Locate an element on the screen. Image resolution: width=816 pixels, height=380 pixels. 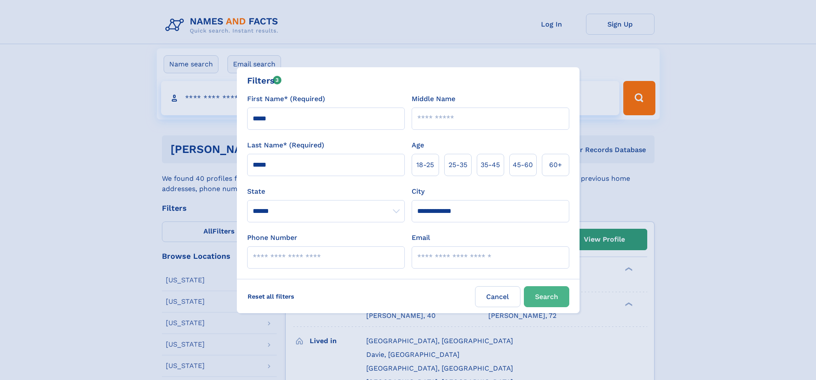
label: Phone Number is located at coordinates (272, 238).